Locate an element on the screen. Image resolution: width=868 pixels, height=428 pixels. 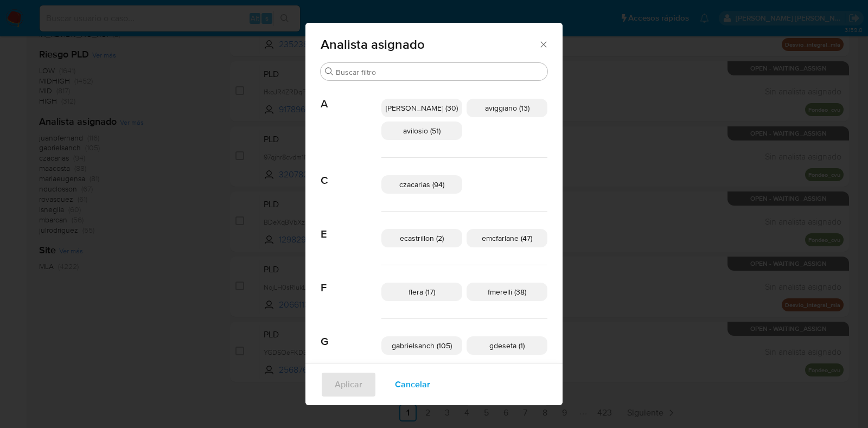
div: aviggiano (13) is located at coordinates (507, 108).